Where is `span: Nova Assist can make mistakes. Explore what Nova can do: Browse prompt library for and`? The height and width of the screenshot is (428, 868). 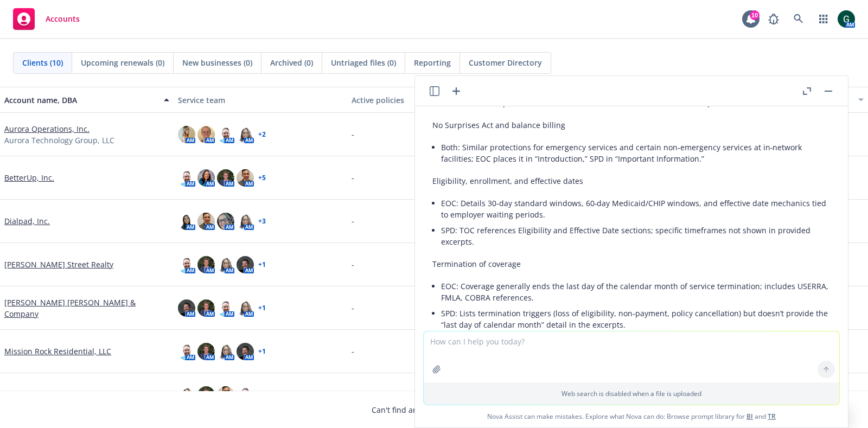 span: Nova Assist can make mistakes. Explore what Nova can do: Browse prompt library for and is located at coordinates (632, 416).